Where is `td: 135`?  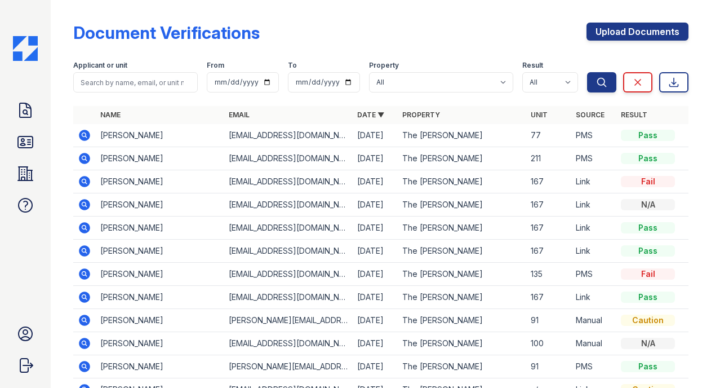 td: 135 is located at coordinates (549, 274).